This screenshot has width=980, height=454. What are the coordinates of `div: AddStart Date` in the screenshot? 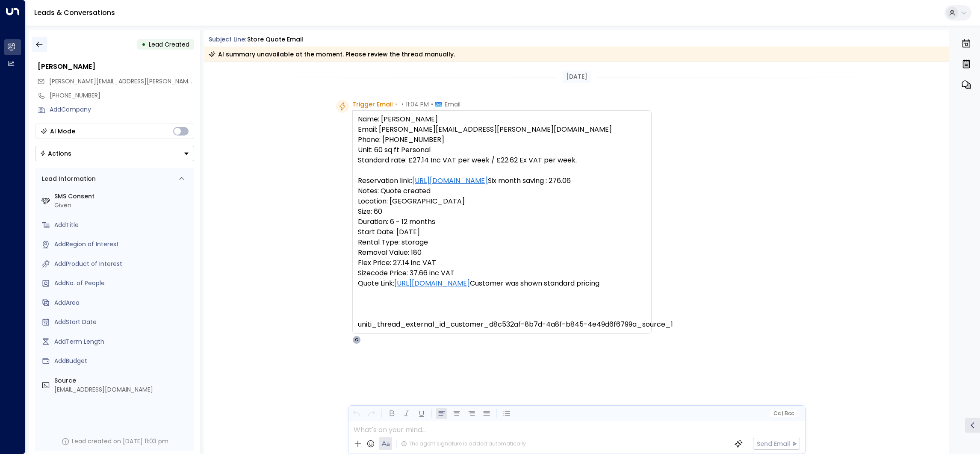 It's located at (122, 322).